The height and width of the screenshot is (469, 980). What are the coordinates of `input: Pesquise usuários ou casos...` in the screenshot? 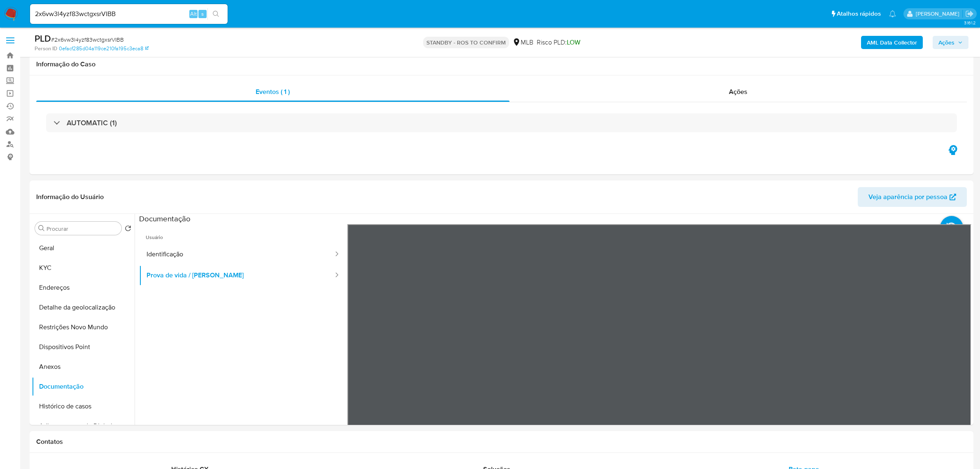 It's located at (129, 14).